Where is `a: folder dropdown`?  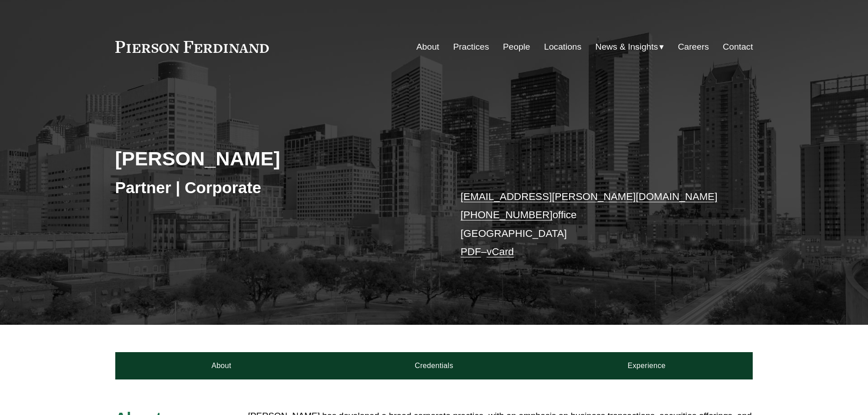 a: folder dropdown is located at coordinates (630, 47).